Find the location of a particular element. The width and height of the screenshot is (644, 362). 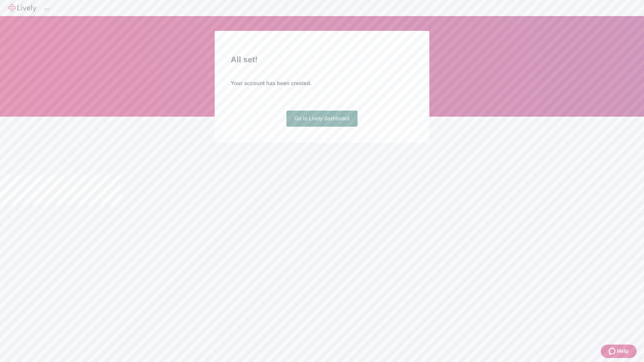

span: Help is located at coordinates (622, 351).